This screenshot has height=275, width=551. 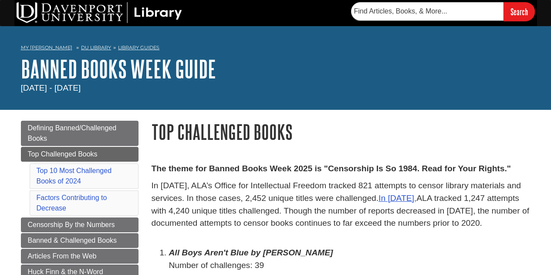 What do you see at coordinates (80, 225) in the screenshot?
I see `a: Censorship By the Numbers` at bounding box center [80, 225].